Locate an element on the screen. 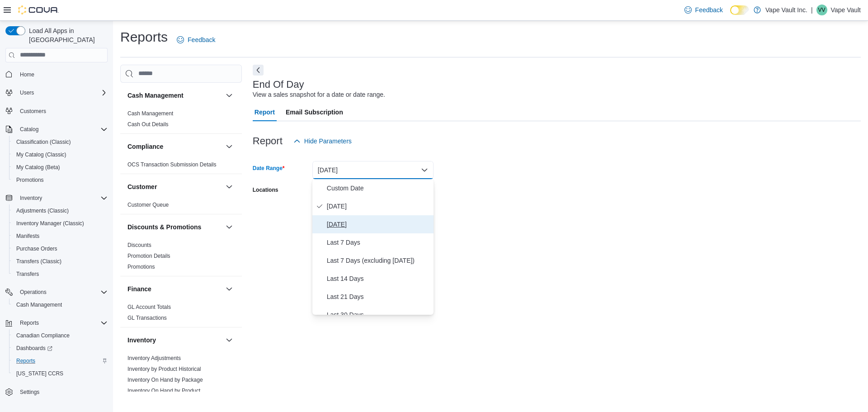  h3: Discounts & Promotions is located at coordinates (164, 227).